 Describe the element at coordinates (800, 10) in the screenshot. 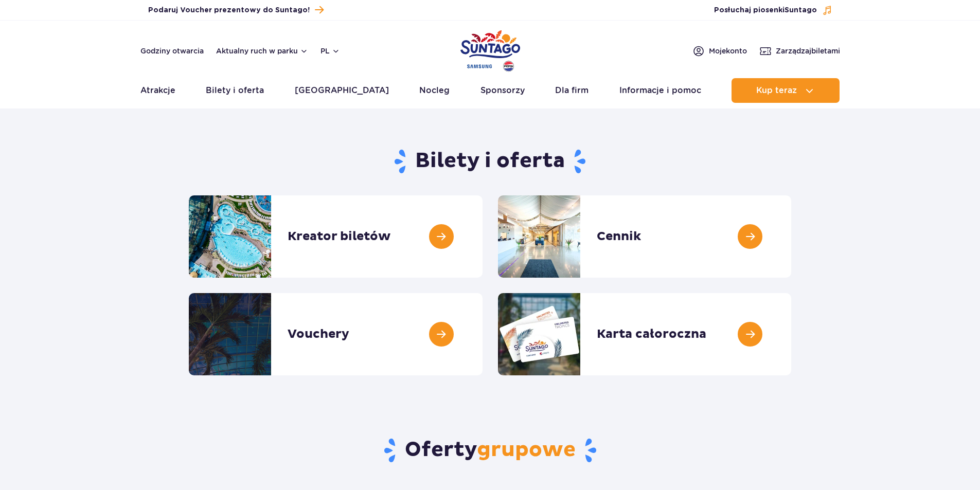

I see `span: Suntago` at that location.